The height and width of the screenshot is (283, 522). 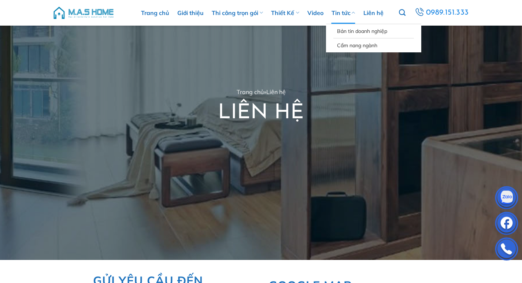 What do you see at coordinates (285, 13) in the screenshot?
I see `a: Thiết Kế` at bounding box center [285, 13].